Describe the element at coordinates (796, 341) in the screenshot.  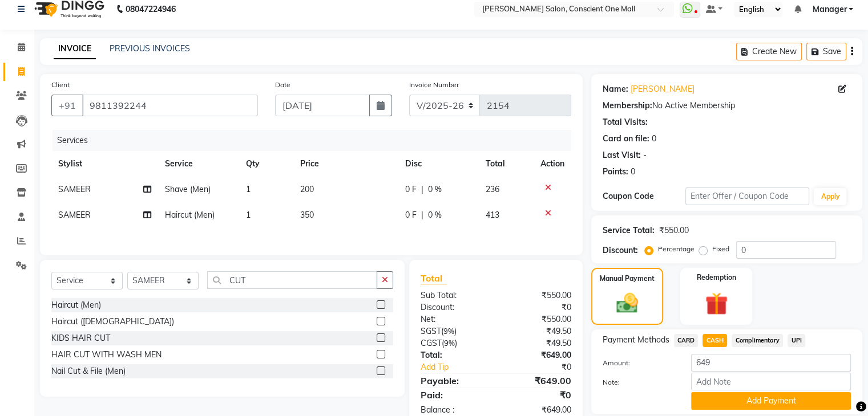
I see `span: UPI` at that location.